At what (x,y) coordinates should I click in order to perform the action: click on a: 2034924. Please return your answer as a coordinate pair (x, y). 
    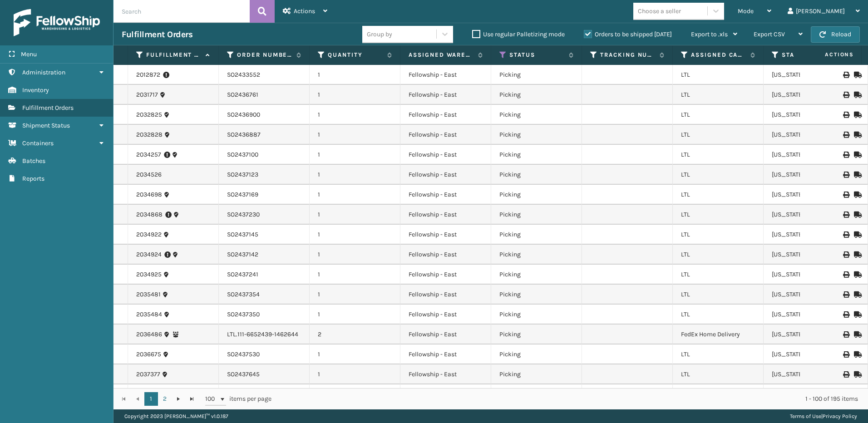
    Looking at the image, I should click on (149, 255).